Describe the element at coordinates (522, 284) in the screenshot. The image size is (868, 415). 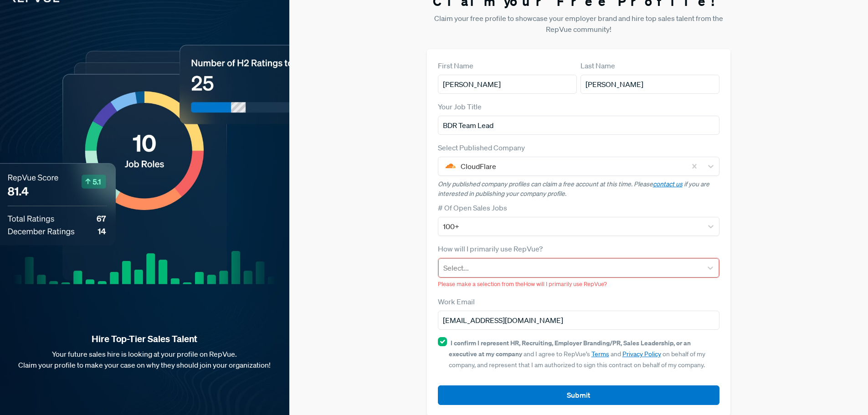
I see `span: Please make a selection from the How will I primarily use RepVue?` at that location.